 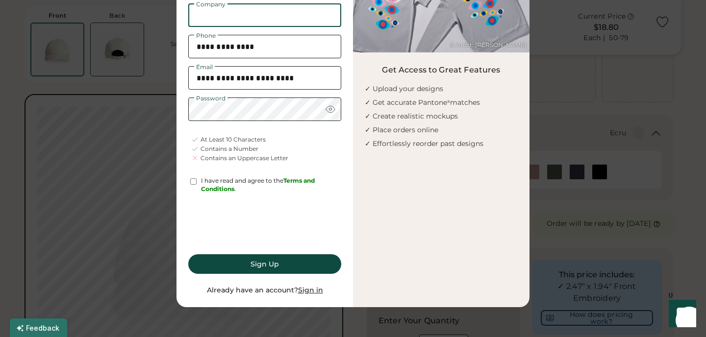 What do you see at coordinates (447, 116) in the screenshot?
I see `div: ✓ Upload your designs ✓ Get accurate Pantone matches ✓ Create realistic mockups ✓ Place orders on...` at bounding box center [447, 116].